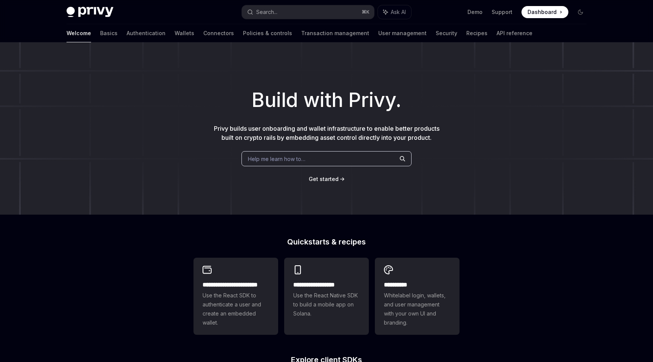 Image resolution: width=653 pixels, height=362 pixels. I want to click on span: Use the React SDK to authenticate a user and create an embedded wallet., so click(236, 309).